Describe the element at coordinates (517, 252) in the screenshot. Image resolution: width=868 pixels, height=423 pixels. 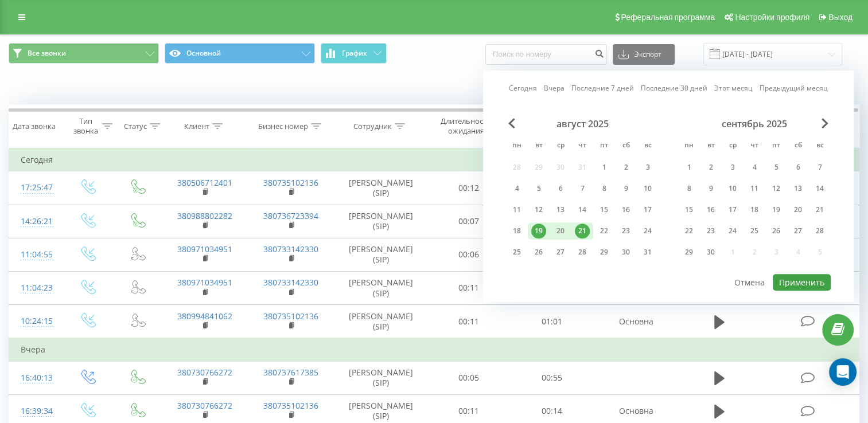
I see `div: 25` at that location.